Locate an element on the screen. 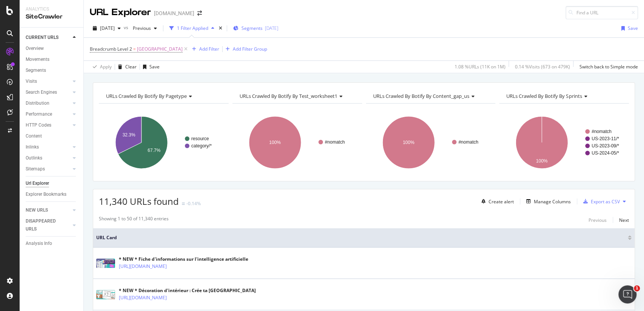  div: Add Filter Group is located at coordinates (250, 49).